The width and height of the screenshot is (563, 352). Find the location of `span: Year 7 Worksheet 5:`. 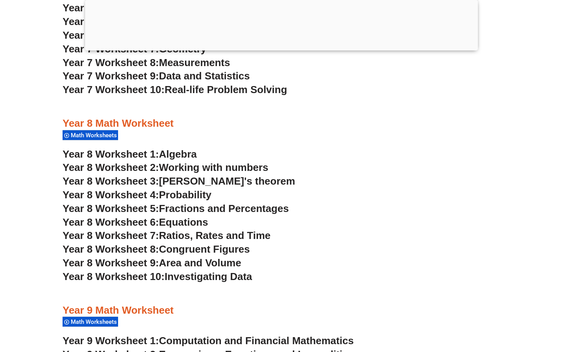

span: Year 7 Worksheet 5: is located at coordinates (111, 21).